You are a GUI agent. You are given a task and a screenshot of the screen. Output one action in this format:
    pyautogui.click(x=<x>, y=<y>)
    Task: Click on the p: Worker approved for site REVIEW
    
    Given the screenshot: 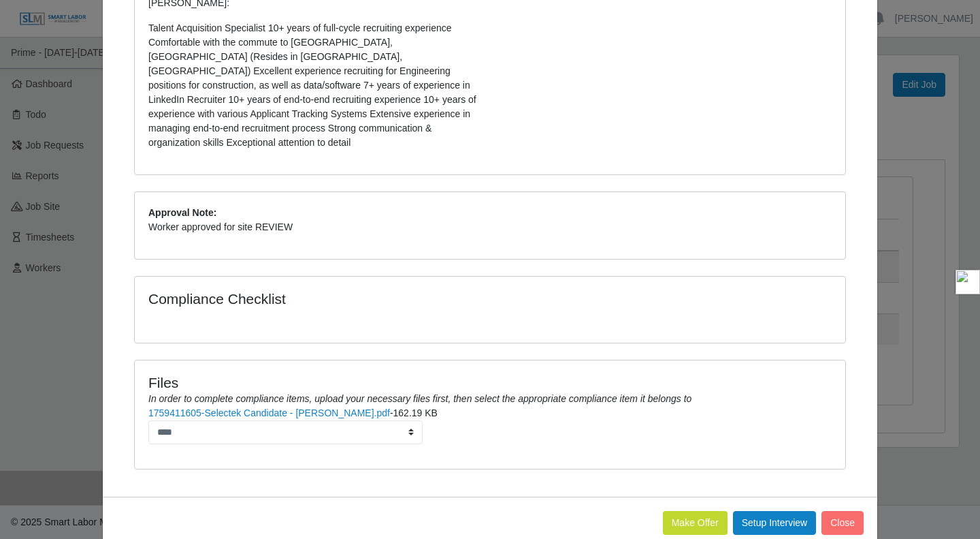 What is the action you would take?
    pyautogui.click(x=490, y=227)
    